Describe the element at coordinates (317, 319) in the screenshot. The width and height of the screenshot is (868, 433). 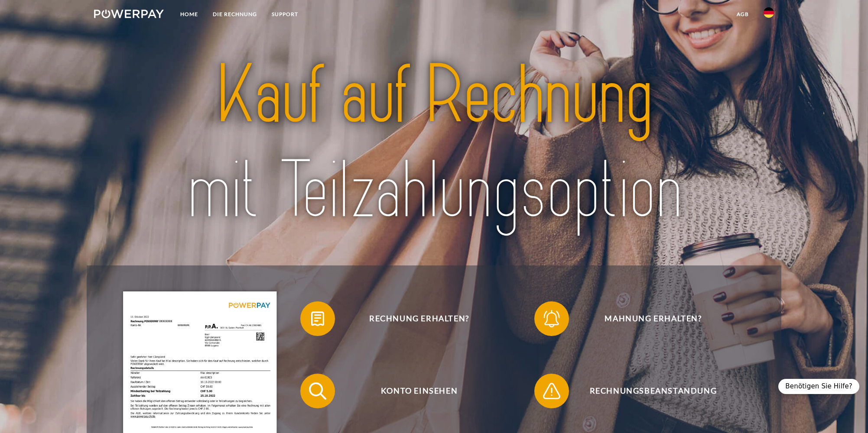
I see `img: qb_bill.svg` at that location.